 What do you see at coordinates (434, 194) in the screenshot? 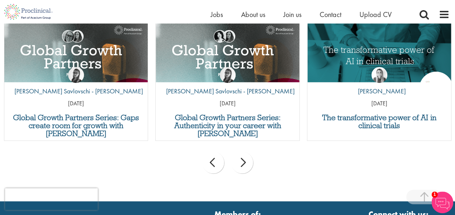
I see `span: 1` at bounding box center [434, 194].